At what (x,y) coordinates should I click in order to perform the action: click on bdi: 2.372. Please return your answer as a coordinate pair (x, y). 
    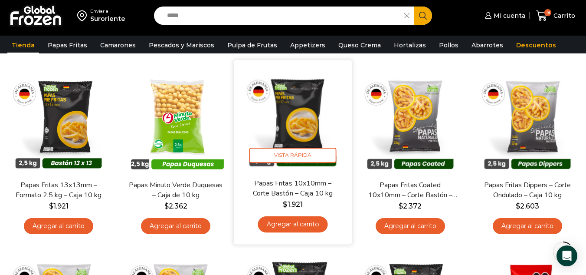
    Looking at the image, I should click on (410, 206).